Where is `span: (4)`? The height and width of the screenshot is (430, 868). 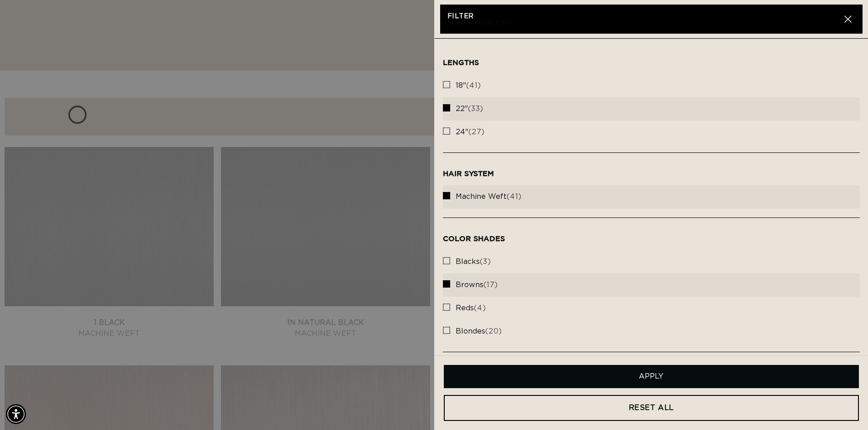 span: (4) is located at coordinates (471, 308).